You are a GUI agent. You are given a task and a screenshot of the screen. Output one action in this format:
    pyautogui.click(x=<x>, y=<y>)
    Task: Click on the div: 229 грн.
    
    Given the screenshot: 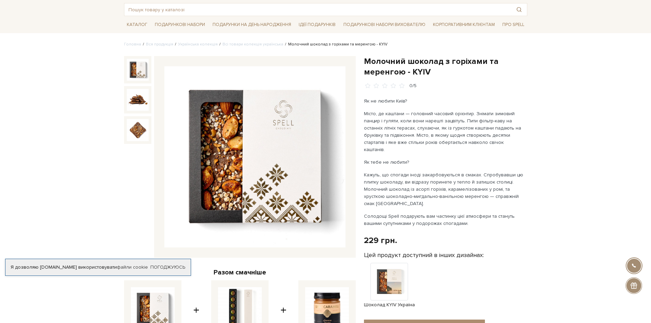 What is the action you would take?
    pyautogui.click(x=381, y=240)
    